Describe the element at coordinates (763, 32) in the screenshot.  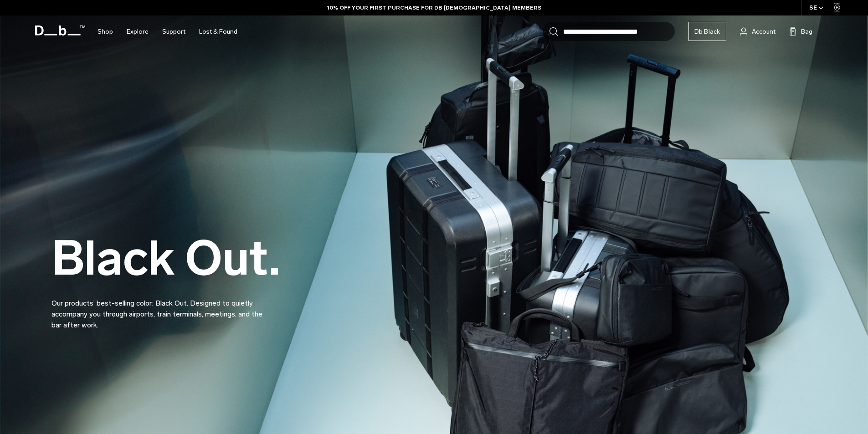
I see `span: Account` at that location.